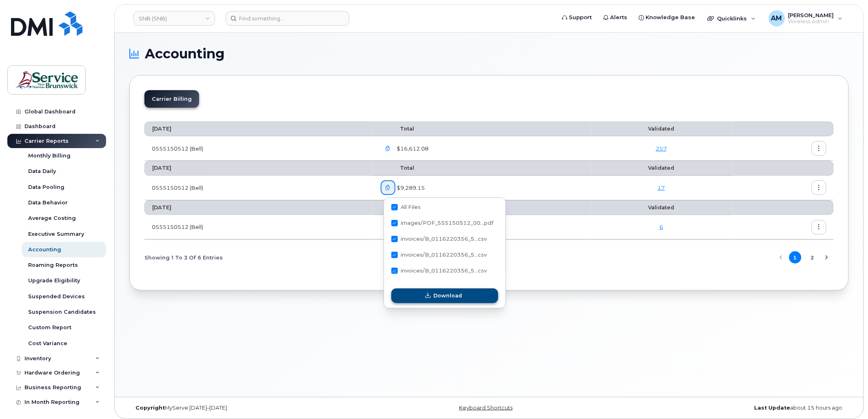 The image size is (868, 419). Describe the element at coordinates (185, 54) in the screenshot. I see `span: Accounting` at that location.